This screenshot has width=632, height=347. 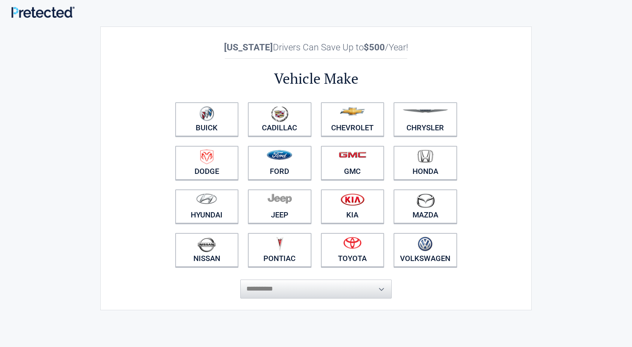 I want to click on a: Kia, so click(x=353, y=206).